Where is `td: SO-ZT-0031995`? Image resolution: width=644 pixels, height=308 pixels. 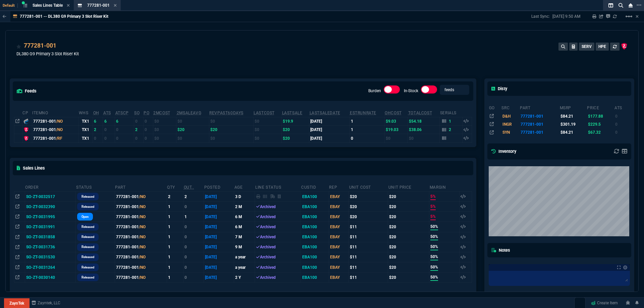 td: SO-ZT-0031995 is located at coordinates (50, 217).